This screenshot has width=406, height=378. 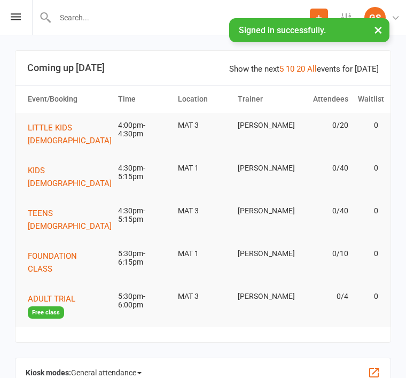 What do you see at coordinates (301, 69) in the screenshot?
I see `a: 20` at bounding box center [301, 69].